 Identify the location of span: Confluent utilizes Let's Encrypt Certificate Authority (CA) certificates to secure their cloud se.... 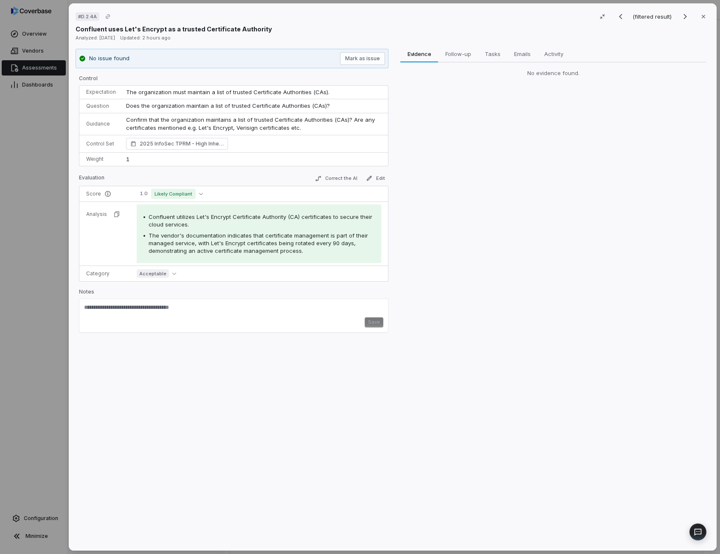
(260, 221).